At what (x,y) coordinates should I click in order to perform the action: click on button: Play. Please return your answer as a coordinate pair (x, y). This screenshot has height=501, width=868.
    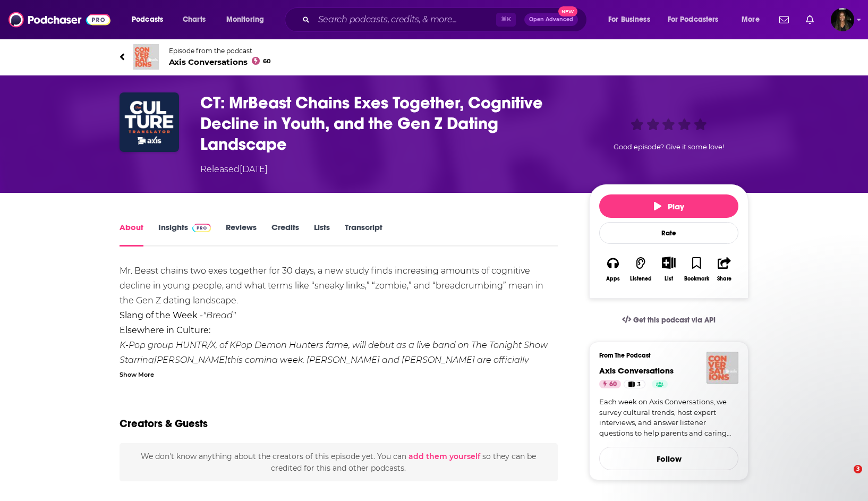
    Looking at the image, I should click on (669, 206).